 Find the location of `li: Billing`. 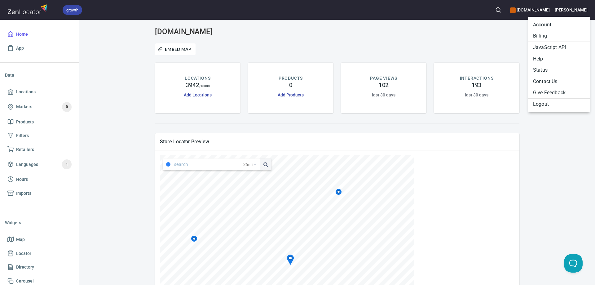

li: Billing is located at coordinates (559, 36).